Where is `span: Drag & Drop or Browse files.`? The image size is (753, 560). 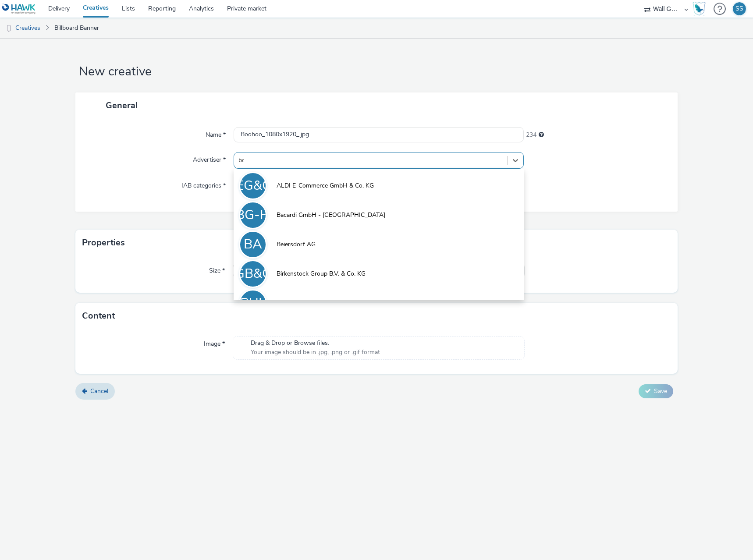
span: Drag & Drop or Browse files. is located at coordinates (315, 343).